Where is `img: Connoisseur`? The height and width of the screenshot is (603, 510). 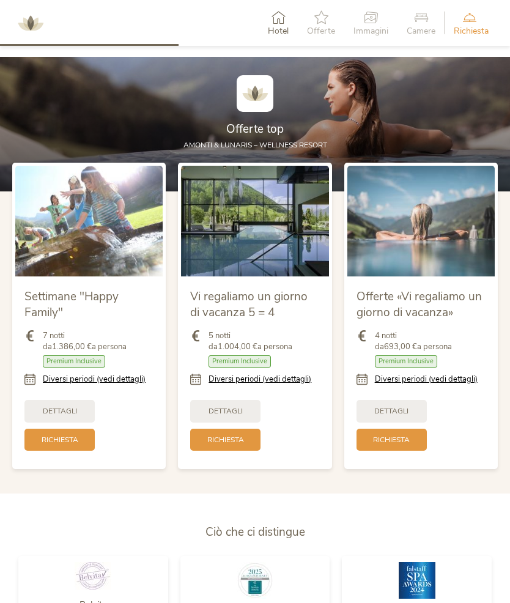
img: Connoisseur is located at coordinates (255, 580).